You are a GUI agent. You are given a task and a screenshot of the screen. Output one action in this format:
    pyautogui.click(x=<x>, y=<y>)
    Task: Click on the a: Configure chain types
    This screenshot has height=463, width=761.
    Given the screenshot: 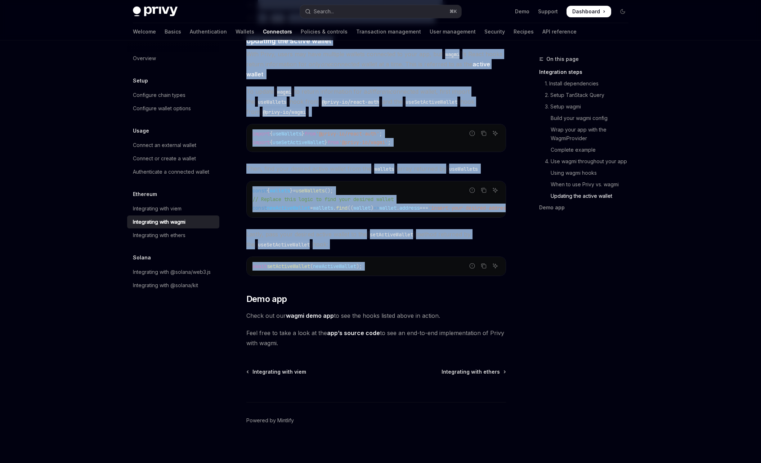 What is the action you would take?
    pyautogui.click(x=173, y=95)
    